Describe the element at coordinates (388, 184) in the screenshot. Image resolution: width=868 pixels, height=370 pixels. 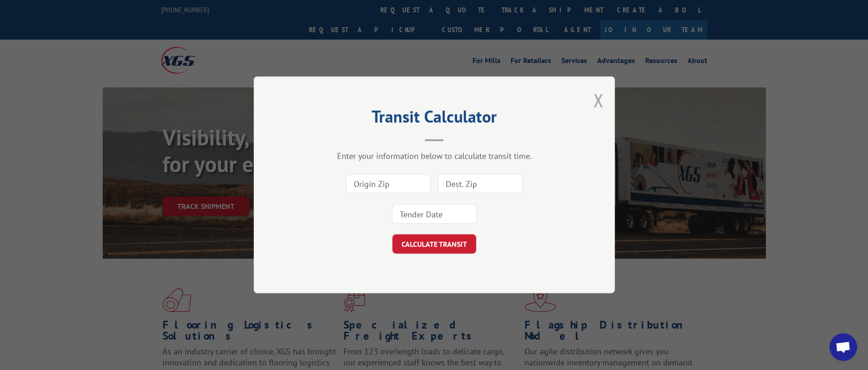
I see `input: Origin Zip` at that location.